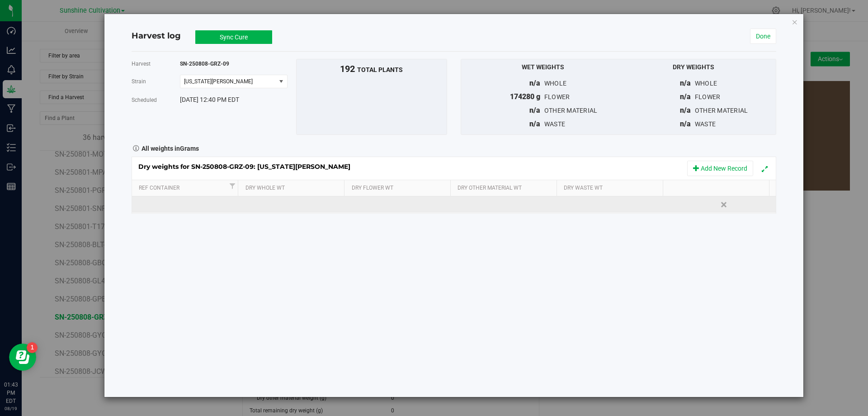 The width and height of the screenshot is (868, 416). Describe the element at coordinates (281, 81) in the screenshot. I see `span: select` at that location.